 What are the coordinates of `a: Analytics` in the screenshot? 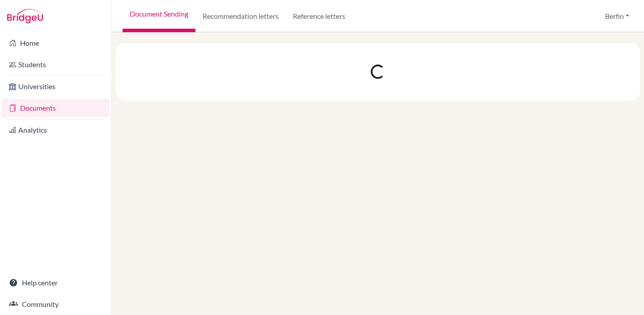 It's located at (55, 130).